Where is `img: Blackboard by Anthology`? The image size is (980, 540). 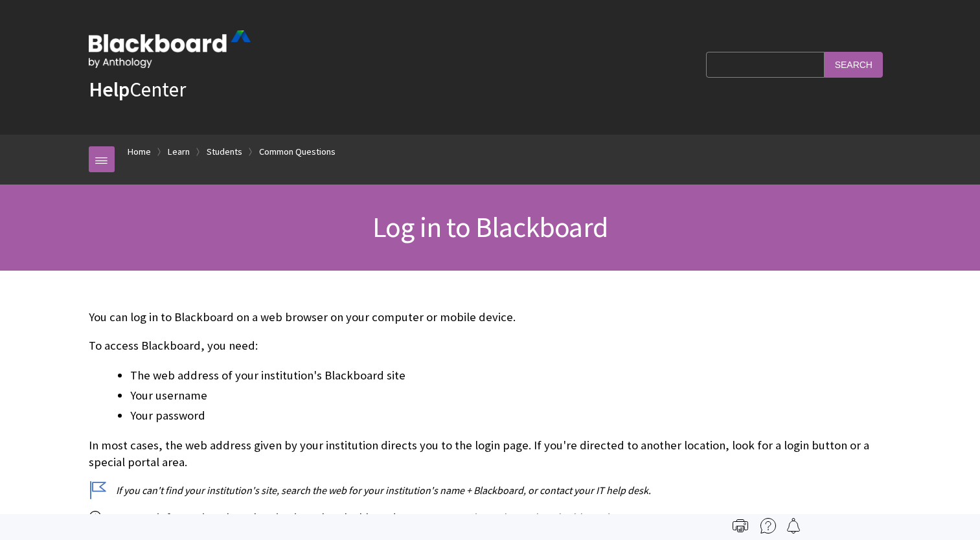
img: Blackboard by Anthology is located at coordinates (170, 49).